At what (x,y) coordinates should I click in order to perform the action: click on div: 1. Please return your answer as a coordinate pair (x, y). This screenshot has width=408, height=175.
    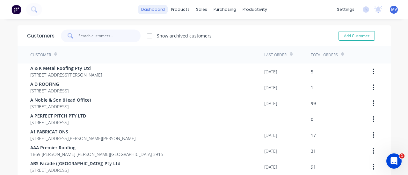
    Looking at the image, I should click on (312, 88).